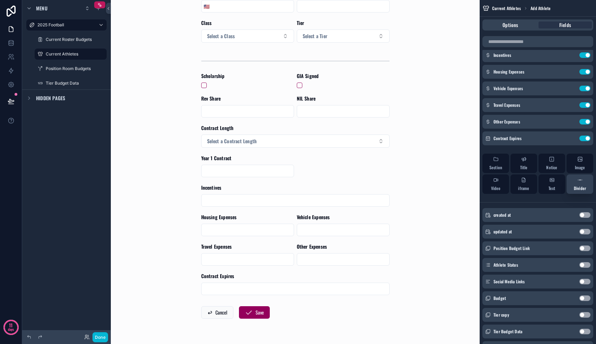  I want to click on span: Options, so click(510, 25).